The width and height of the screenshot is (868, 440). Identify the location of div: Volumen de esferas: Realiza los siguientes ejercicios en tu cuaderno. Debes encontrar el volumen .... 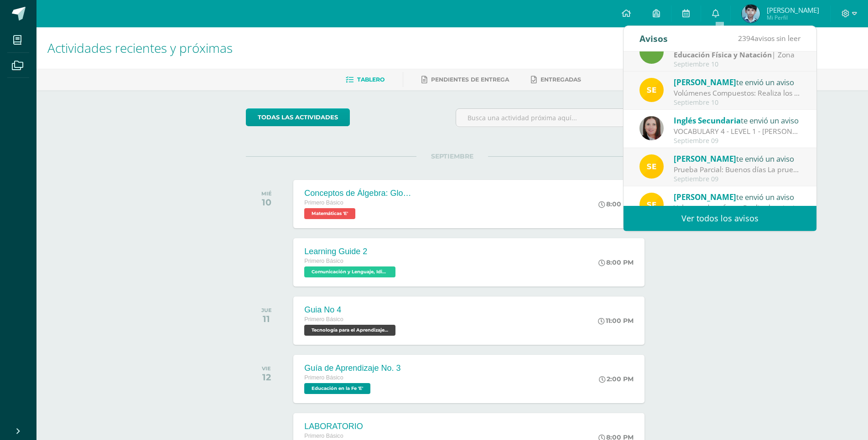
(737, 208).